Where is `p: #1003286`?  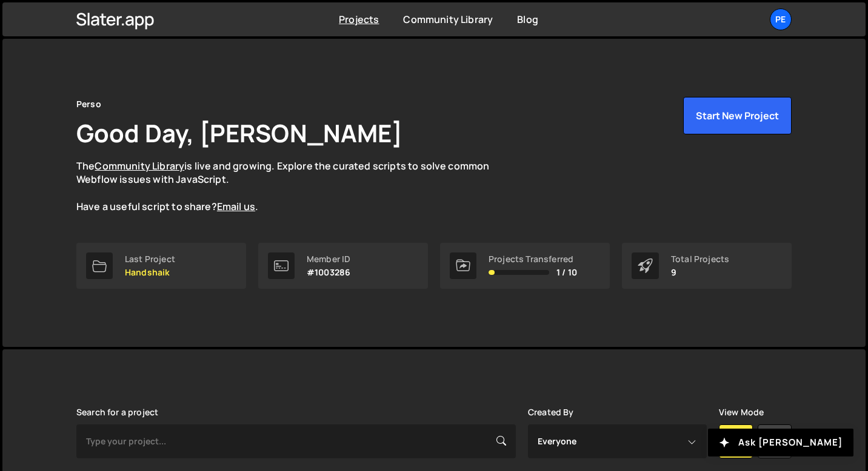 p: #1003286 is located at coordinates (328, 273).